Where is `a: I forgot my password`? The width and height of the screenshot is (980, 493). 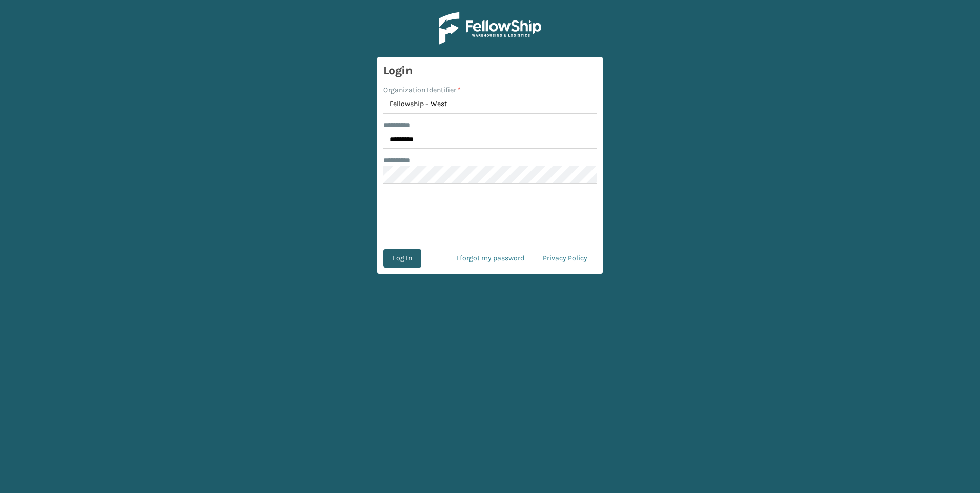 a: I forgot my password is located at coordinates (490, 258).